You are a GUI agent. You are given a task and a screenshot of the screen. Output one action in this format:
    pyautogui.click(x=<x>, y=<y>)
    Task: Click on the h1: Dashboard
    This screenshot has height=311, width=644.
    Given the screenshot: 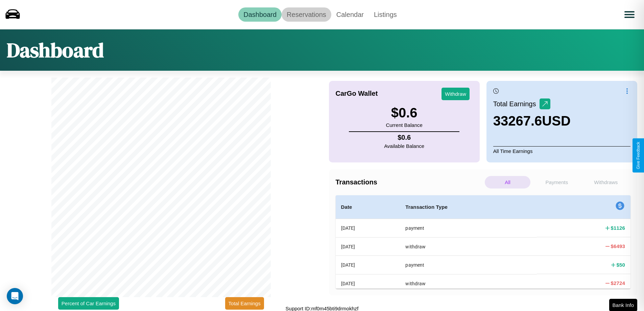 What is the action you would take?
    pyautogui.click(x=55, y=50)
    